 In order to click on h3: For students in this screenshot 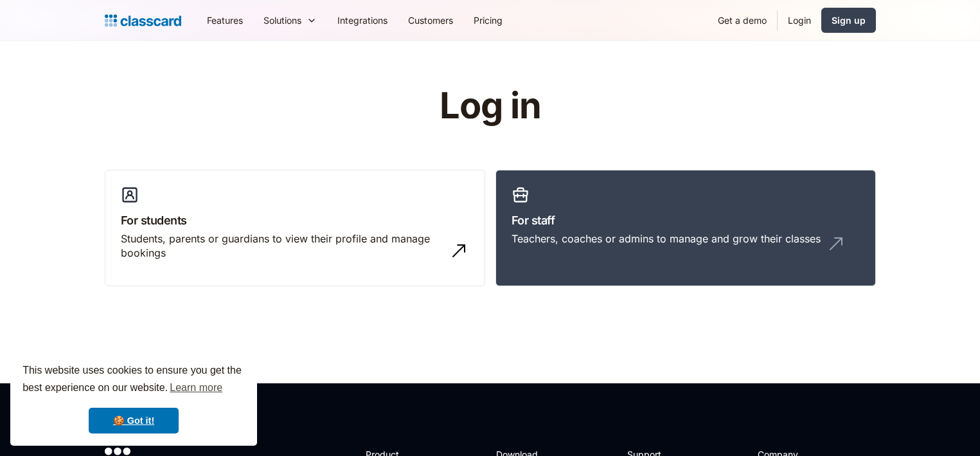, I will do `click(295, 220)`.